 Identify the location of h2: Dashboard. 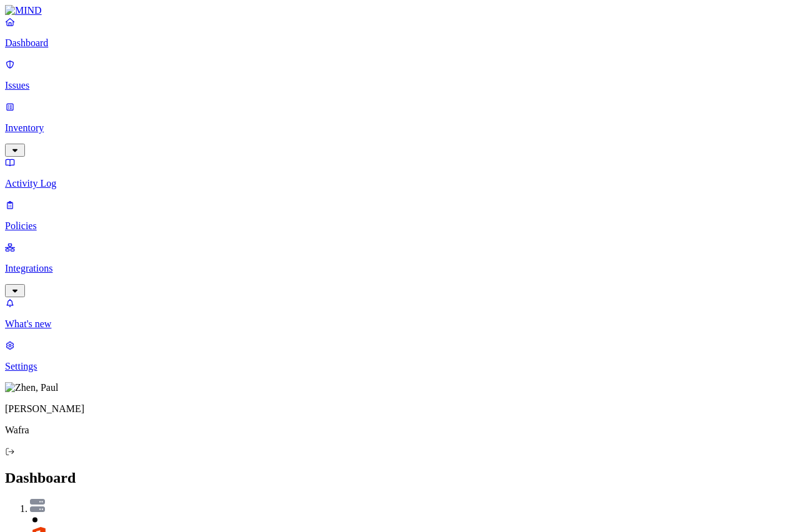
(396, 477).